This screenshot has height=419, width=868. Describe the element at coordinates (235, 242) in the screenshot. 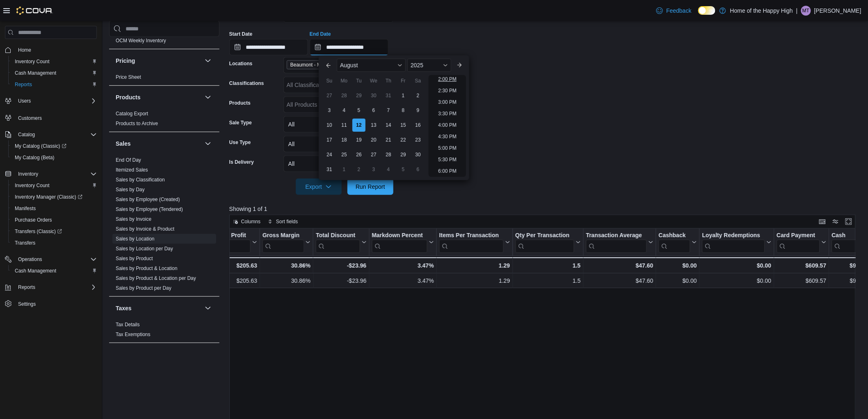

I see `button: Gross Profit` at that location.